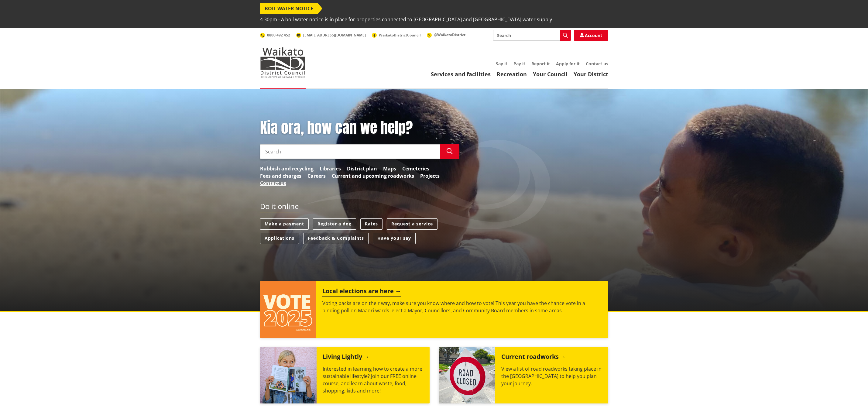  What do you see at coordinates (285, 224) in the screenshot?
I see `a: Make a payment` at bounding box center [285, 224].